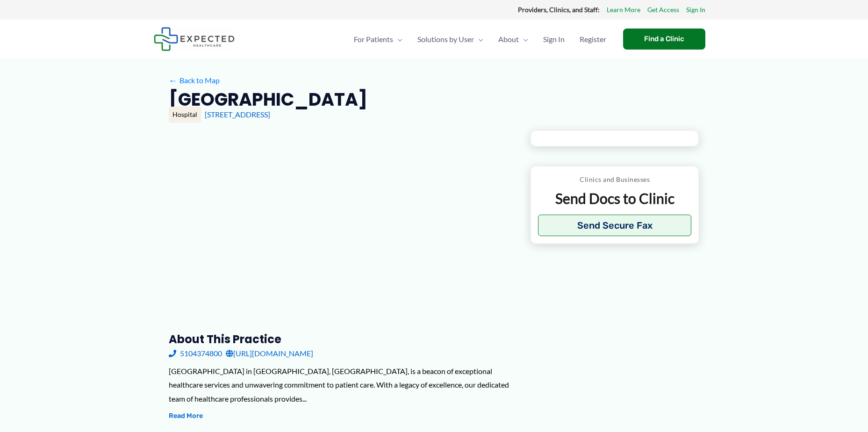  What do you see at coordinates (615, 180) in the screenshot?
I see `p: Clinics and Businesses` at bounding box center [615, 180].